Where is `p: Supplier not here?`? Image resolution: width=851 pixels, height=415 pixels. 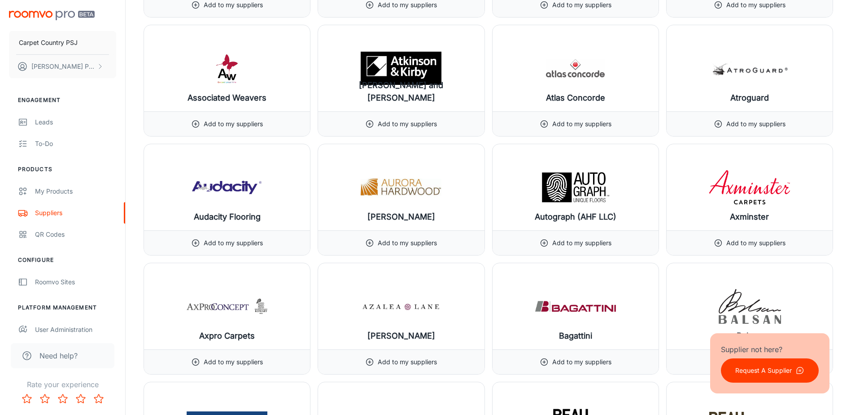 p: Supplier not here? is located at coordinates (770, 349).